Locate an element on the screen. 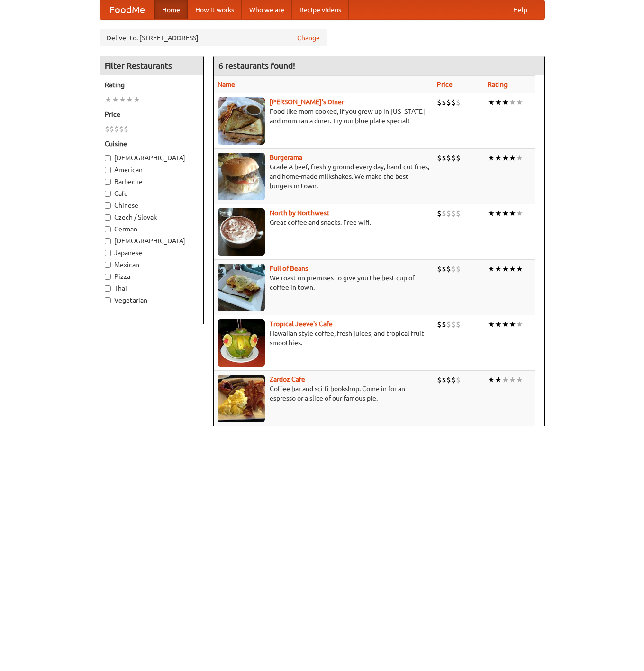 The height and width of the screenshot is (671, 644). label: Cafe is located at coordinates (152, 194).